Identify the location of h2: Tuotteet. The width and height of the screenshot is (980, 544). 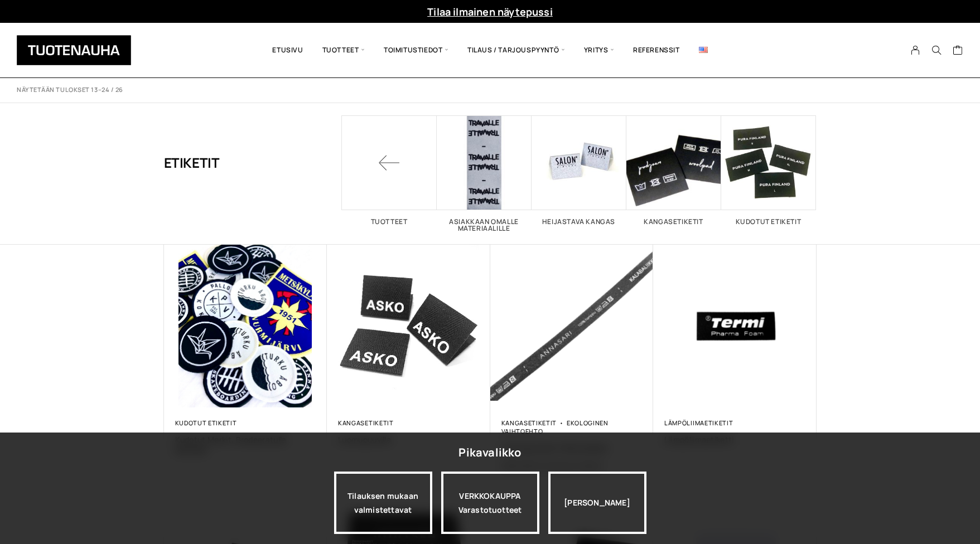
(389, 222).